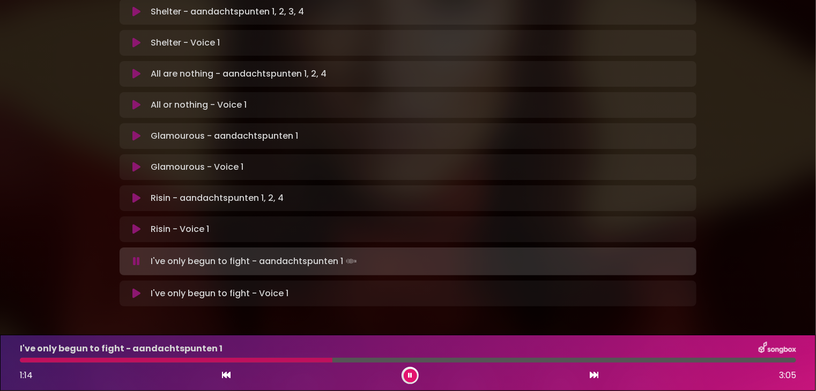  What do you see at coordinates (197, 167) in the screenshot?
I see `p: Glamourous - Voice 1` at bounding box center [197, 167].